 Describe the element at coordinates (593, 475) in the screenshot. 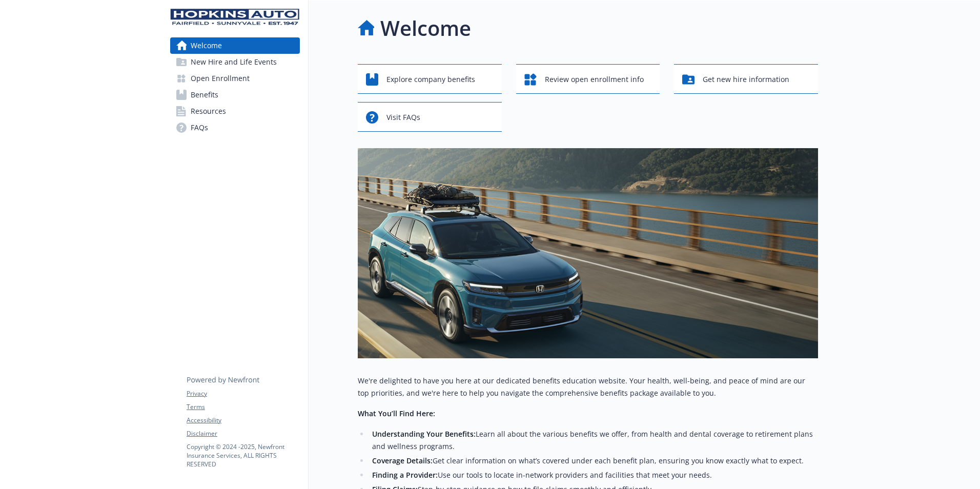

I see `li: Use our tools to locate in-network providers and facilities that meet your needs.` at that location.